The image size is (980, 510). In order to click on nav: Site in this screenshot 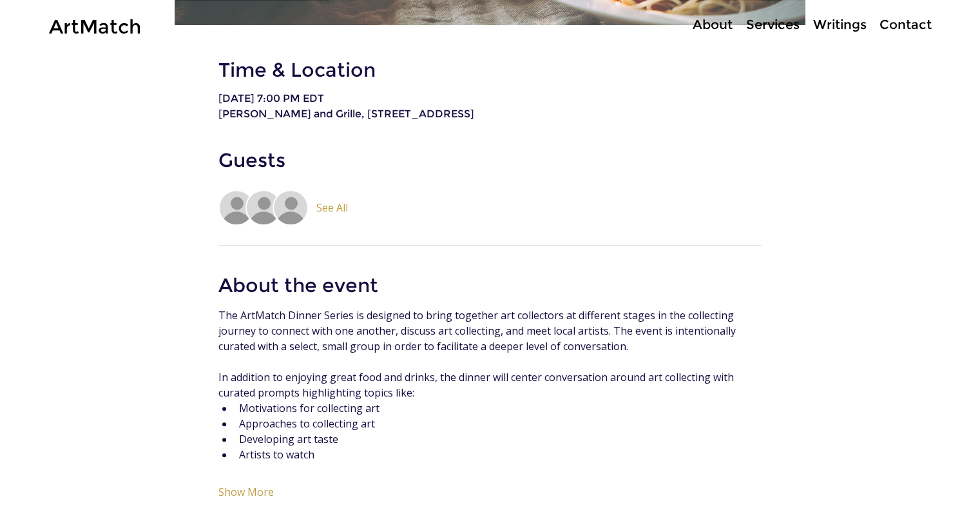, I will do `click(791, 25)`.